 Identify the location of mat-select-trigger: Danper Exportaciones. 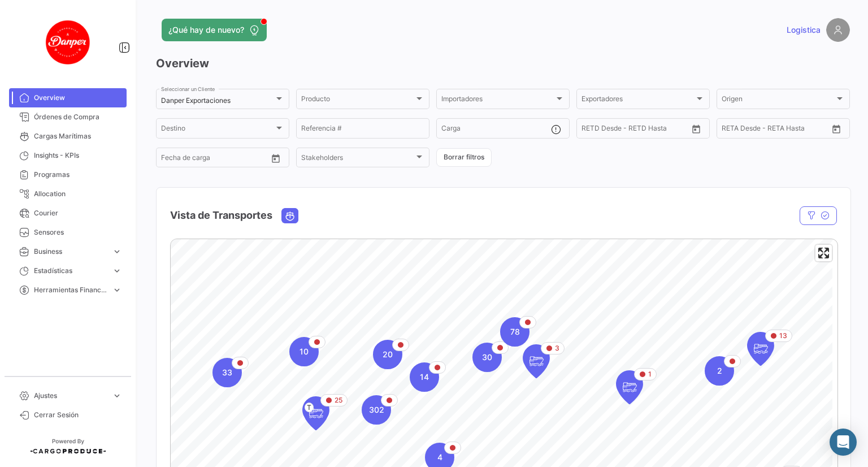
(195, 100).